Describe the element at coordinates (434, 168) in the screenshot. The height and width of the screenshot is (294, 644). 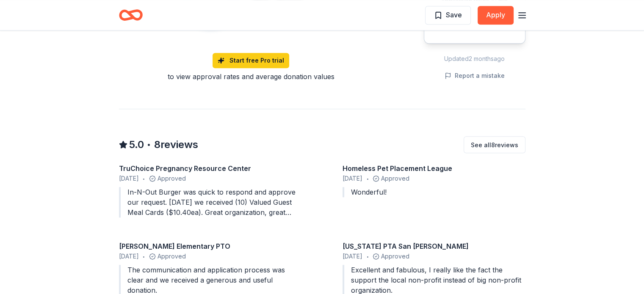
I see `div: Homeless Pet Placement League` at that location.